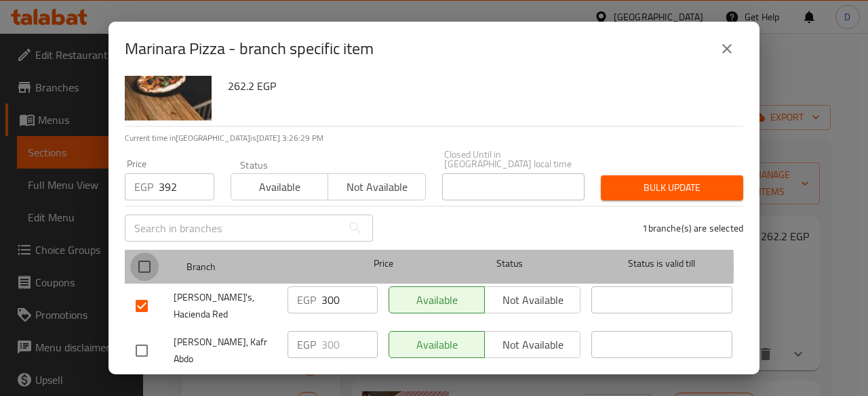 The width and height of the screenshot is (868, 396). I want to click on span: Status is valid till, so click(662, 263).